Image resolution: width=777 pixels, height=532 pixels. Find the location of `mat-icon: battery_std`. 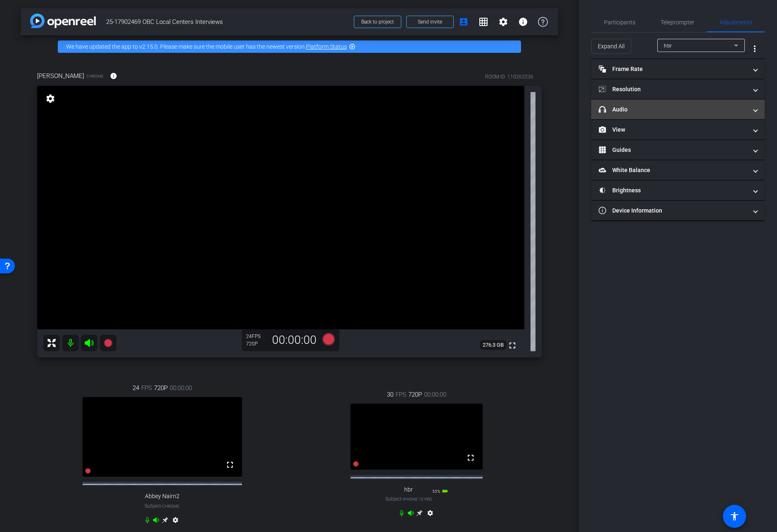

mat-icon: battery_std is located at coordinates (445, 491).